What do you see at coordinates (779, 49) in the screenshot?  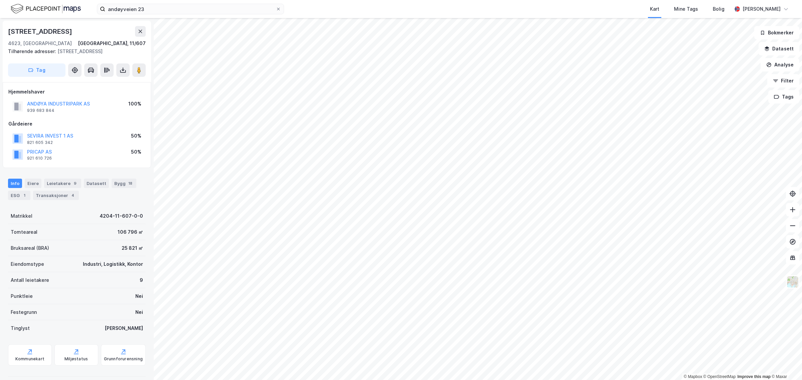 I see `button: Datasett` at bounding box center [779, 49].